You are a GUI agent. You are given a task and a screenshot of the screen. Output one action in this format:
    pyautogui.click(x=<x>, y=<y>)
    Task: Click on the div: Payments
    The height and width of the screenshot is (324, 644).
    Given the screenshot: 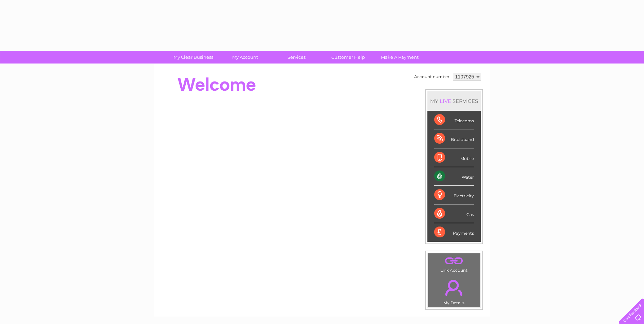 What is the action you would take?
    pyautogui.click(x=454, y=233)
    